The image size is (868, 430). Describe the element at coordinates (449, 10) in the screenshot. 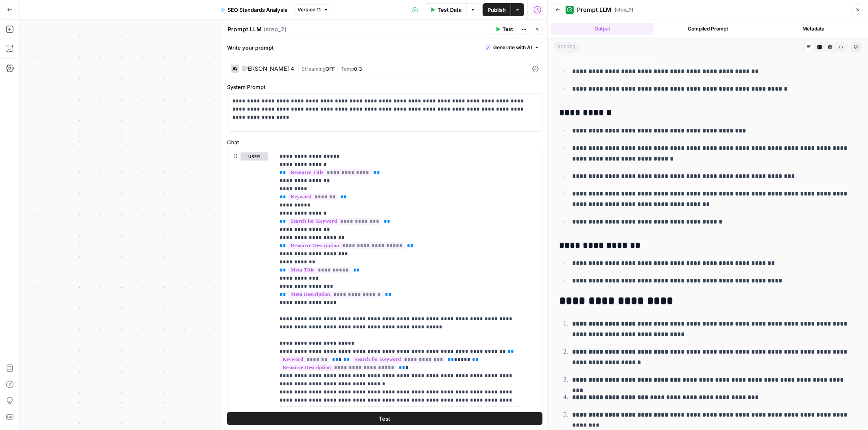

I see `span: Test Data` at that location.